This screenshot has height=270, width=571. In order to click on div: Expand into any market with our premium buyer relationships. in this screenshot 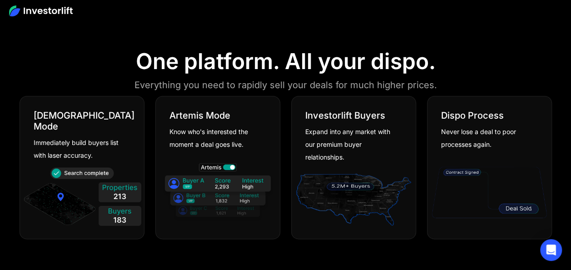, I will do `click(350, 144)`.